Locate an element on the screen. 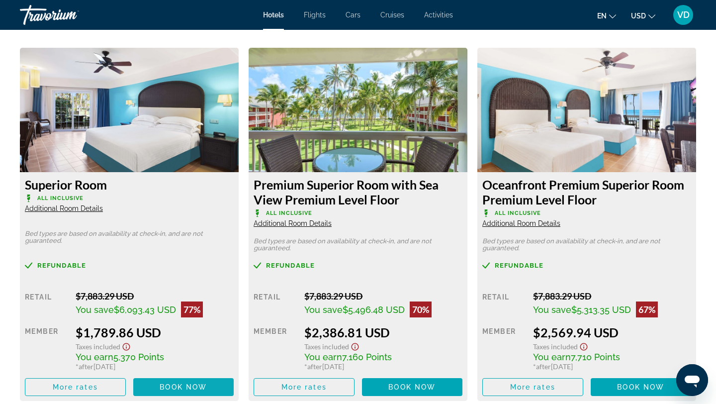 The image size is (716, 404). h3: Oceanfront Premium Superior Room Premium Level Floor is located at coordinates (587, 192).